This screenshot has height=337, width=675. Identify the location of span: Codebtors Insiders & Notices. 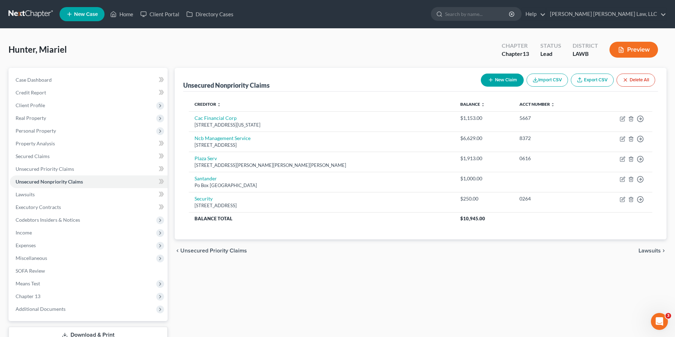
(48, 220).